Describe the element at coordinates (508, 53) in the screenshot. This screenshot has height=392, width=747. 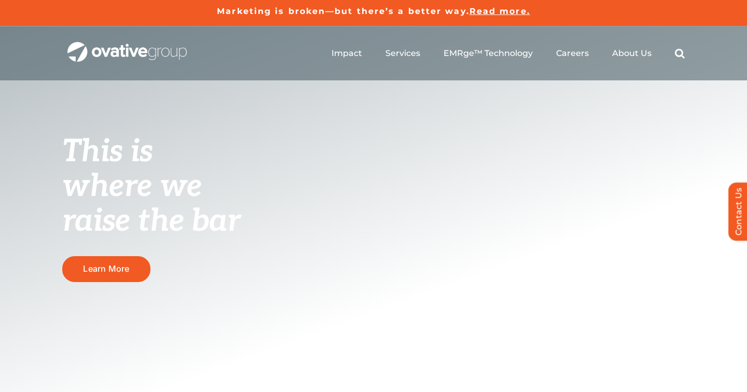
I see `nav: Menu` at that location.